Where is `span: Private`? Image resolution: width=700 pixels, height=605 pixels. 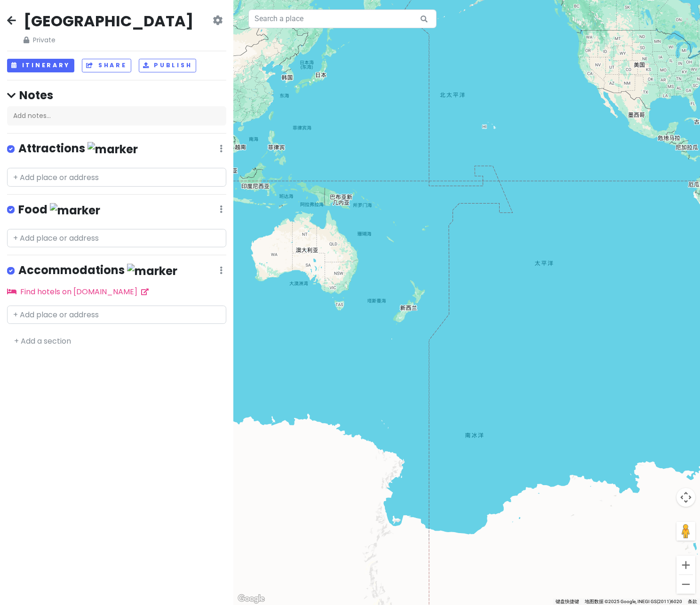 span: Private is located at coordinates (108, 40).